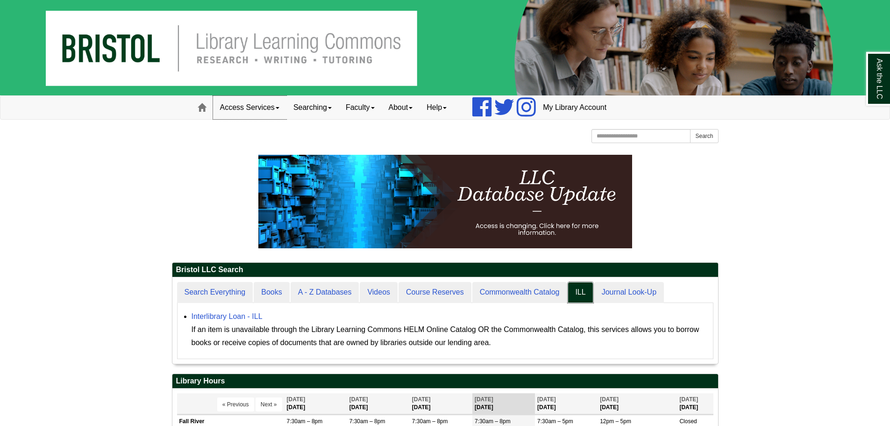 The width and height of the screenshot is (890, 426). What do you see at coordinates (520, 292) in the screenshot?
I see `a: Commonwealth Catalog` at bounding box center [520, 292].